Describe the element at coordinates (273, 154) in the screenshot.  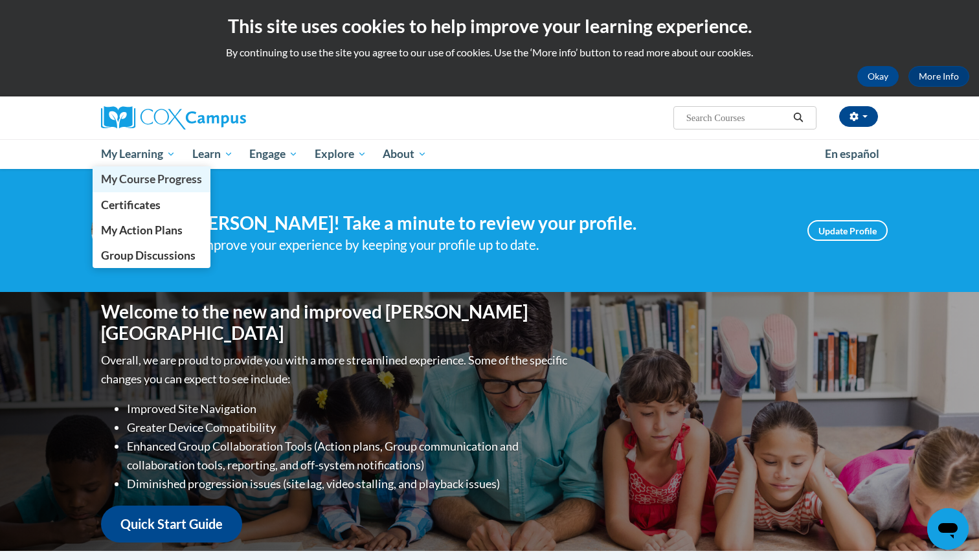
I see `a: Engage` at that location.